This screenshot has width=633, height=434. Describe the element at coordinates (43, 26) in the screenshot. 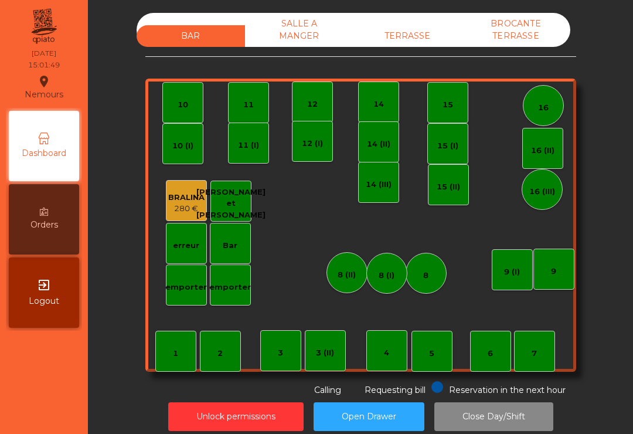

I see `img: qpiato` at that location.